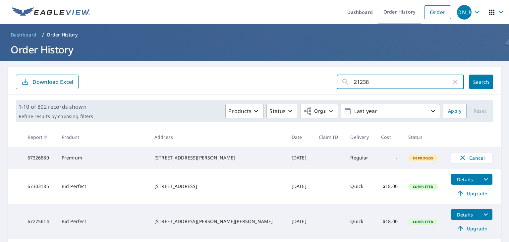 The image size is (509, 242). I want to click on nav: breadcrumb, so click(255, 35).